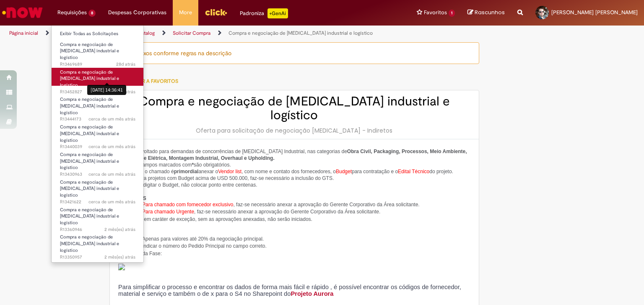  I want to click on img: click_logo_yellow_360x200.png, so click(216, 12).